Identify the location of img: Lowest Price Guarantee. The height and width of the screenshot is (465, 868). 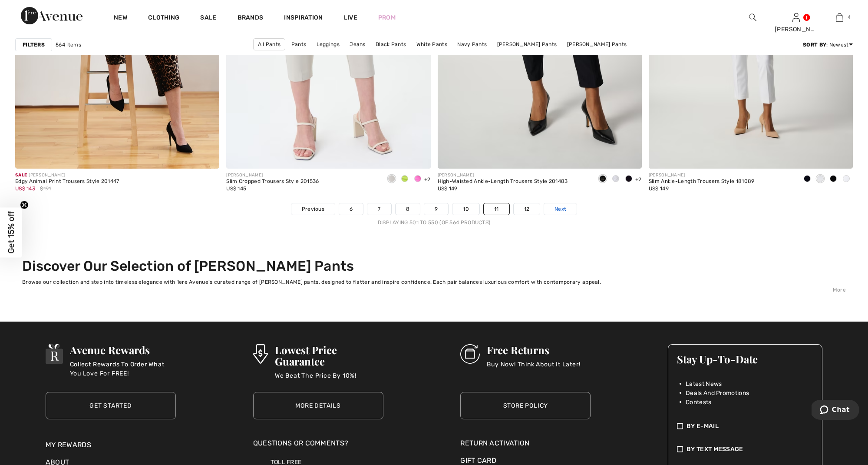
(260, 354).